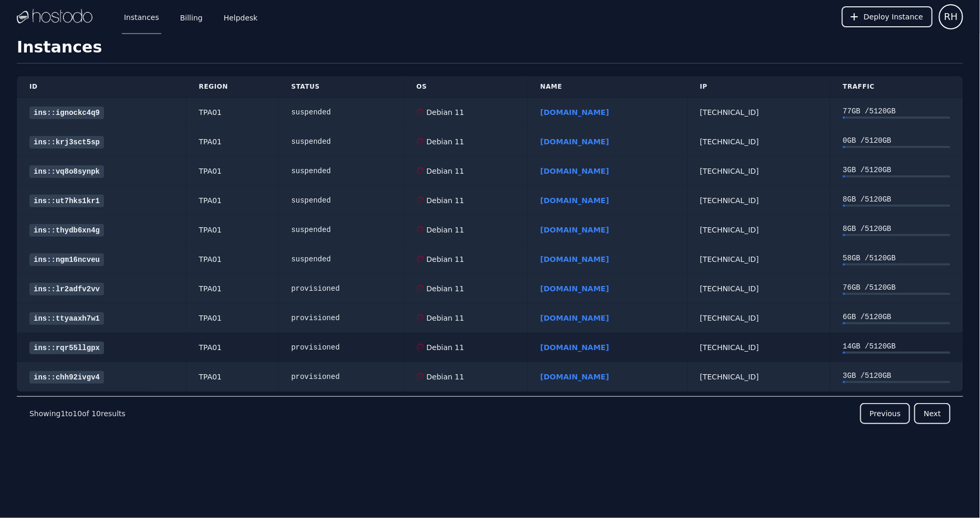  What do you see at coordinates (233, 87) in the screenshot?
I see `th: Region` at bounding box center [233, 87].